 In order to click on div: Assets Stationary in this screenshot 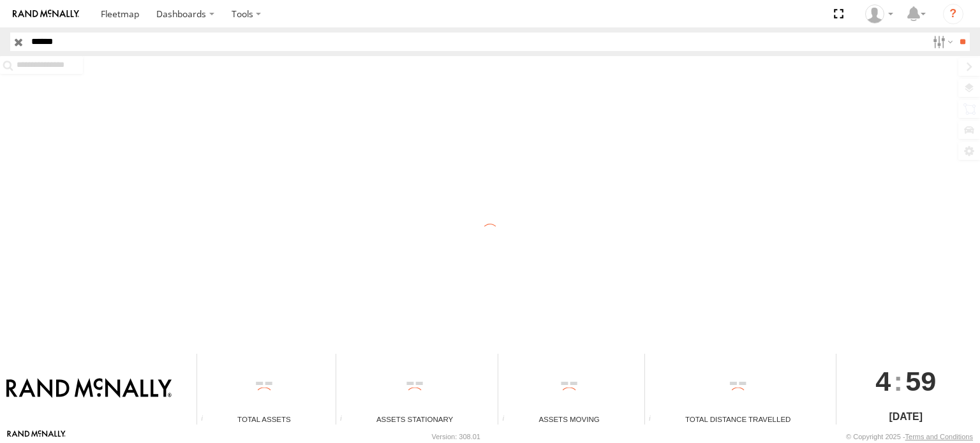, I will do `click(415, 418)`.